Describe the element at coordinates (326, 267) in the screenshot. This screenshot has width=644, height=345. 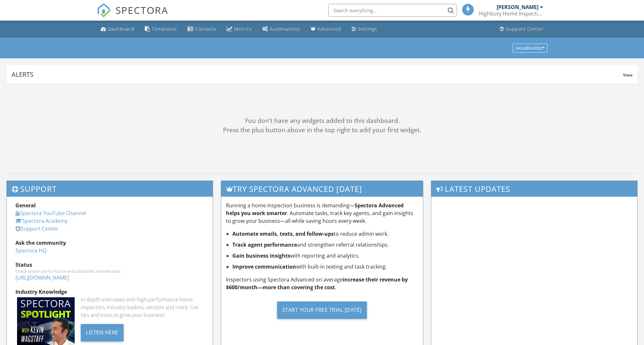
I see `li: with built-in texting and task tracking.` at that location.